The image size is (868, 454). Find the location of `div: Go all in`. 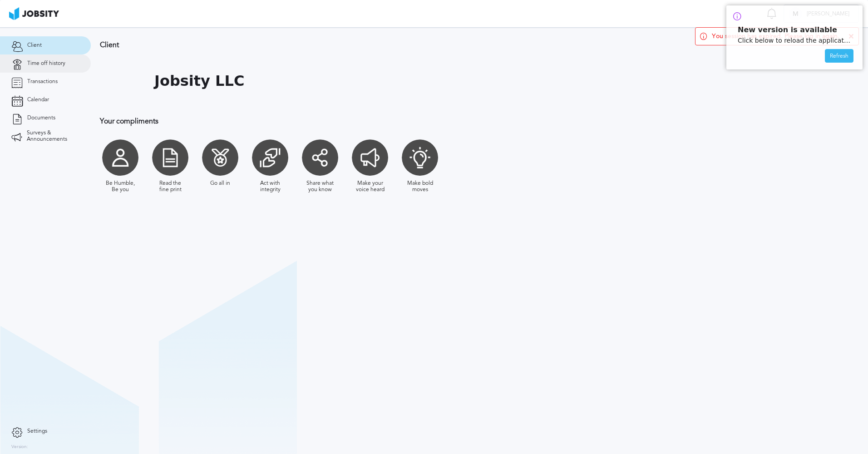

div: Go all in is located at coordinates (220, 183).